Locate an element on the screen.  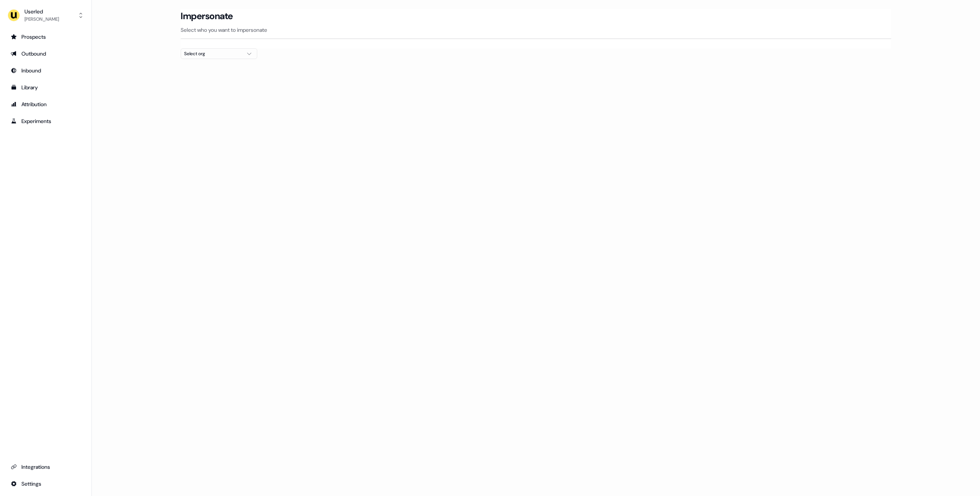
div: Attribution is located at coordinates (45, 105).